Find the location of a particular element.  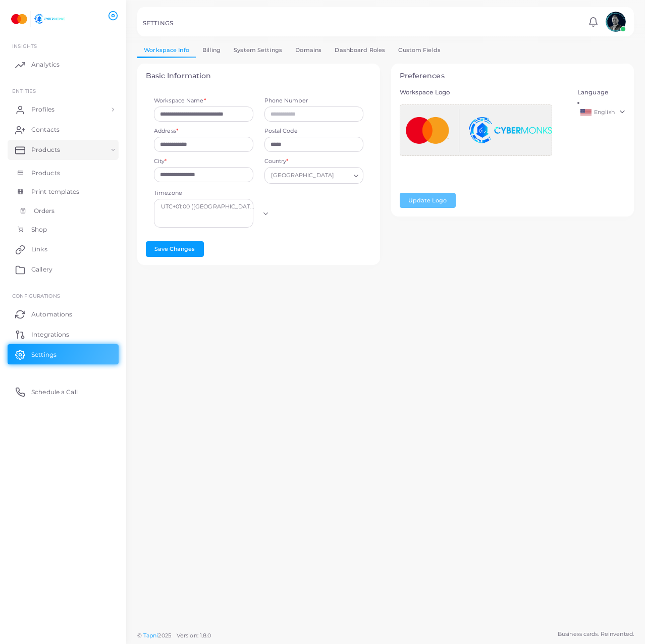

span: Integrations is located at coordinates (50, 335).